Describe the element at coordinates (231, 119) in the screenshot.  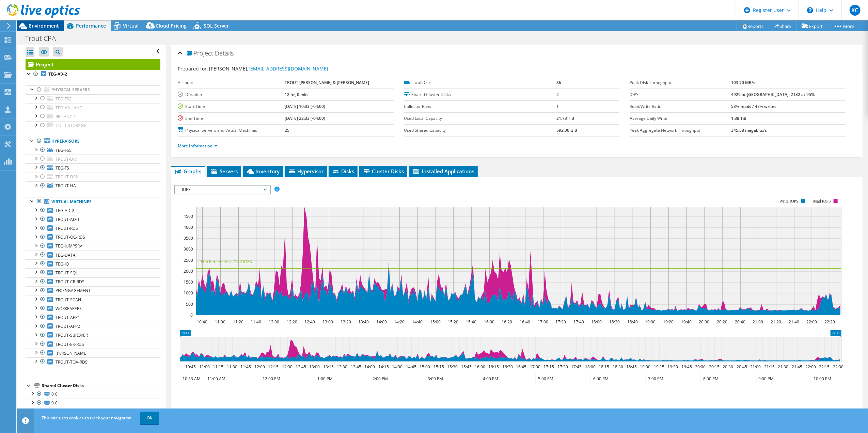
I see `label: End Time` at that location.